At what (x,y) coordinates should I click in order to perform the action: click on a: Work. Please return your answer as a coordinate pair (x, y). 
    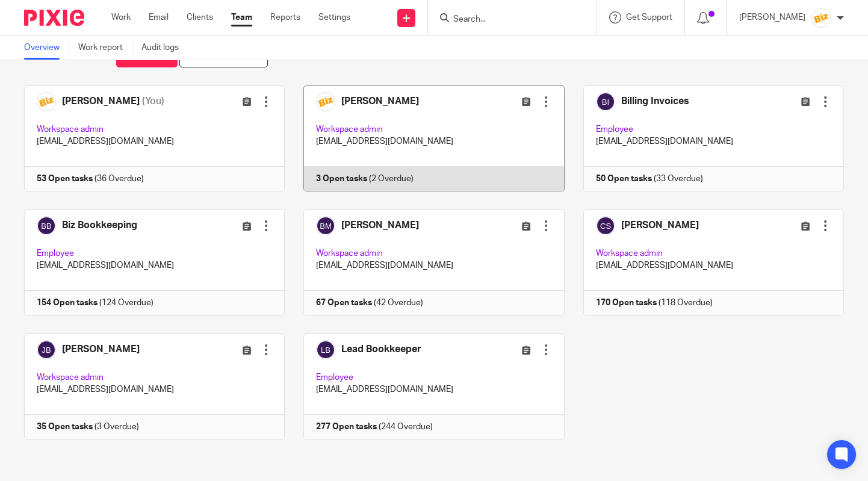
    Looking at the image, I should click on (121, 17).